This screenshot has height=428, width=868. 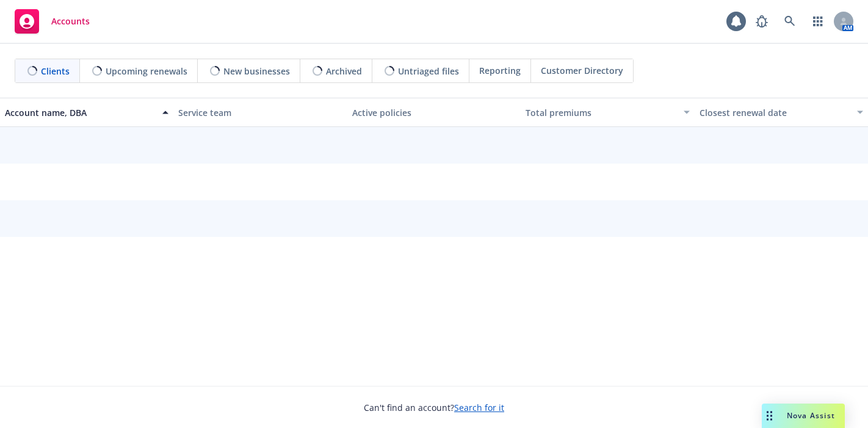 What do you see at coordinates (434, 112) in the screenshot?
I see `button: Active policies` at bounding box center [434, 112].